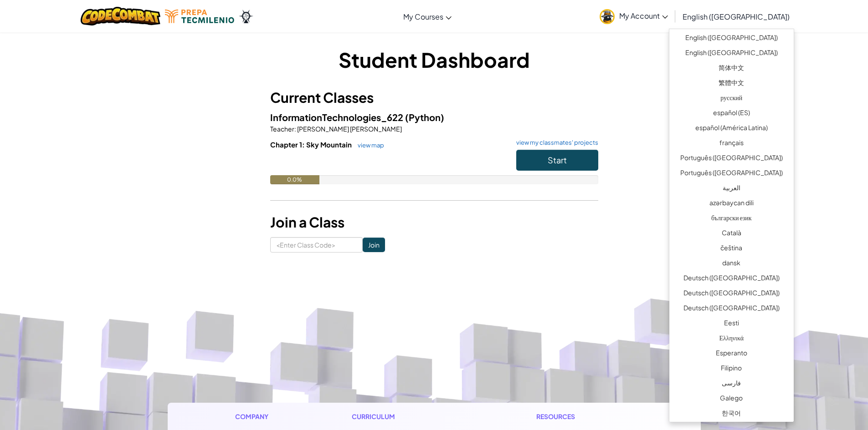 The height and width of the screenshot is (430, 868). Describe the element at coordinates (731, 264) in the screenshot. I see `a: dansk` at that location.